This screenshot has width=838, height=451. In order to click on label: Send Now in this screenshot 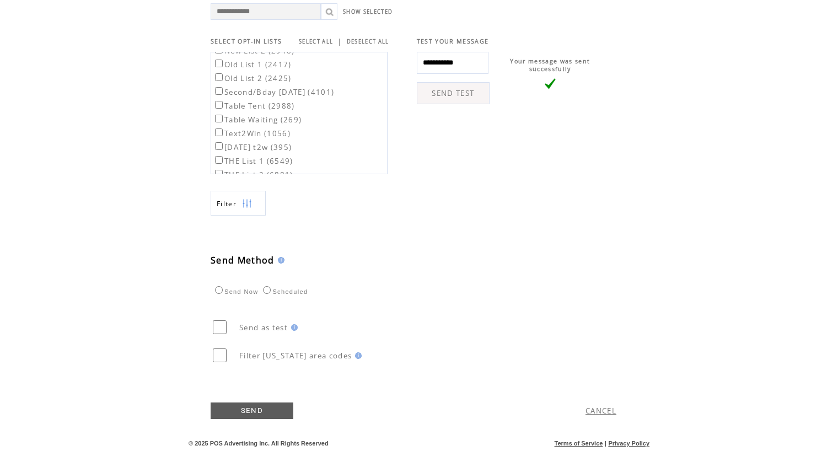, I will do `click(235, 292)`.